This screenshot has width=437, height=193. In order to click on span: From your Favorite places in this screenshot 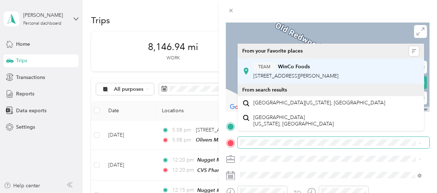, I will do `click(273, 51)`.